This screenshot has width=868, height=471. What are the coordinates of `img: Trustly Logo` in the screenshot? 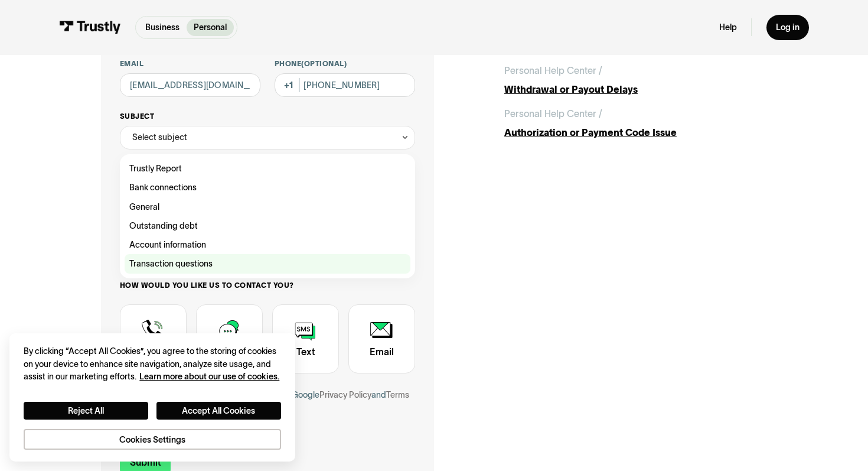 It's located at (90, 27).